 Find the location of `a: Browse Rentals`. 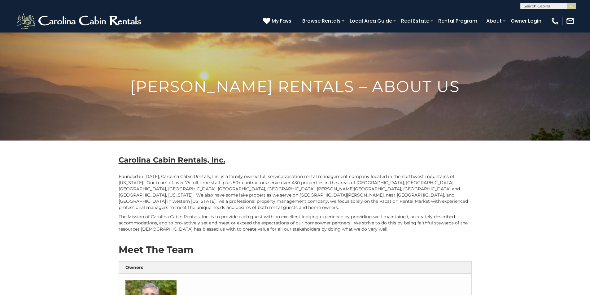

a: Browse Rentals is located at coordinates (321, 21).